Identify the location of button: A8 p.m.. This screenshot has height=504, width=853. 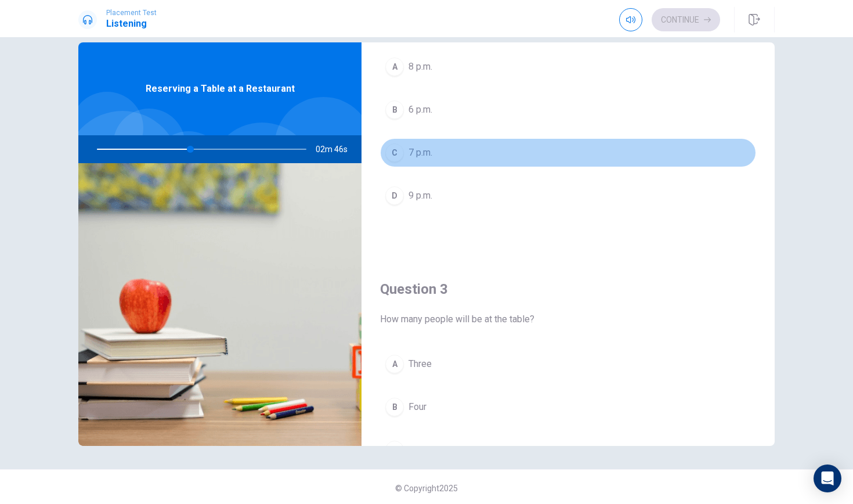
(568, 66).